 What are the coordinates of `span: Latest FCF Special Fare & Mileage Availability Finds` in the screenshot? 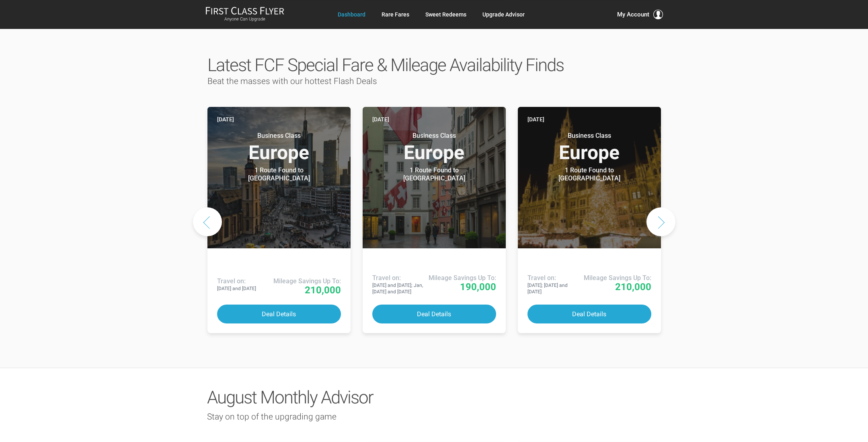 It's located at (386, 65).